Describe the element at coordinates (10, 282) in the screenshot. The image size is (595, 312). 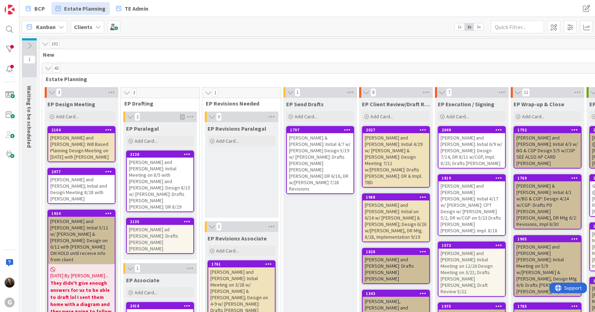
I see `img: AM` at that location.